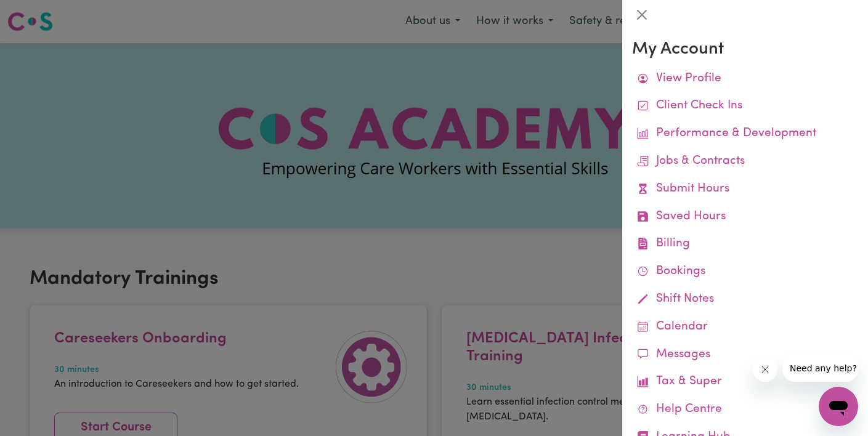 Image resolution: width=868 pixels, height=436 pixels. I want to click on a: View Profile, so click(745, 79).